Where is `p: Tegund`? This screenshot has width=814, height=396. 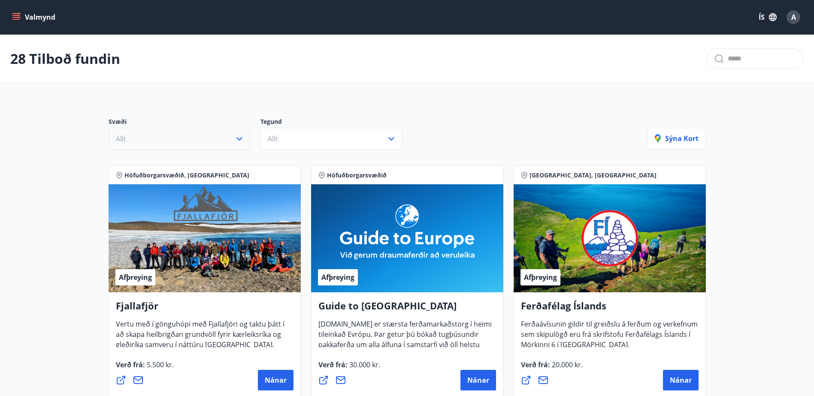
p: Tegund is located at coordinates (336, 123).